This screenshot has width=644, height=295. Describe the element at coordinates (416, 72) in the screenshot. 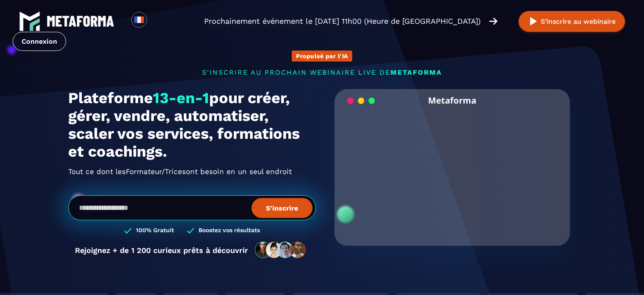

I see `span: METAFORMA` at that location.